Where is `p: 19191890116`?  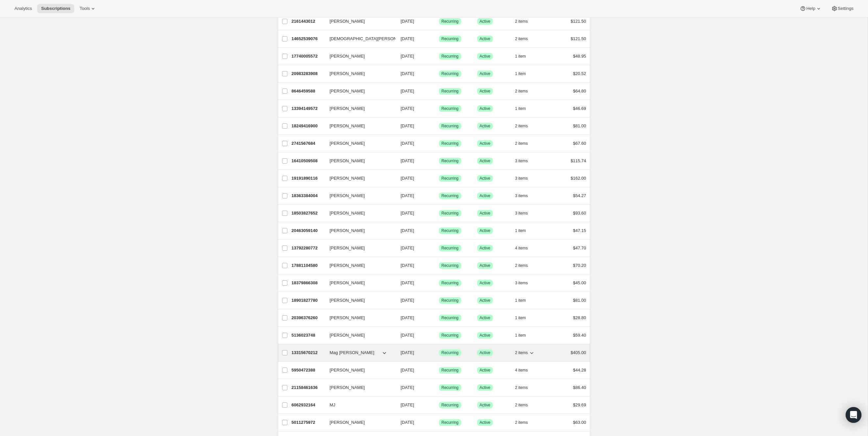 p: 19191890116 is located at coordinates (308, 178).